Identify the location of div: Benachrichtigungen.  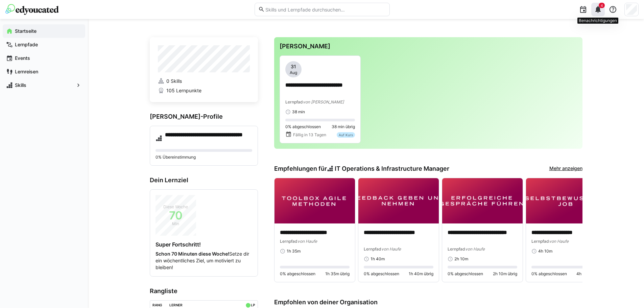
(598, 21).